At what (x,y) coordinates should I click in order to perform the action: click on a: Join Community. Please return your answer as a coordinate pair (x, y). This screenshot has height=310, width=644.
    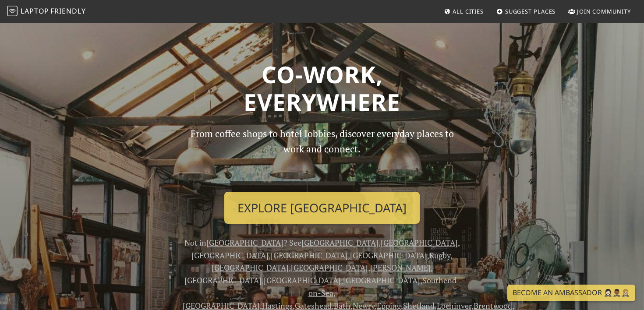
    Looking at the image, I should click on (599, 11).